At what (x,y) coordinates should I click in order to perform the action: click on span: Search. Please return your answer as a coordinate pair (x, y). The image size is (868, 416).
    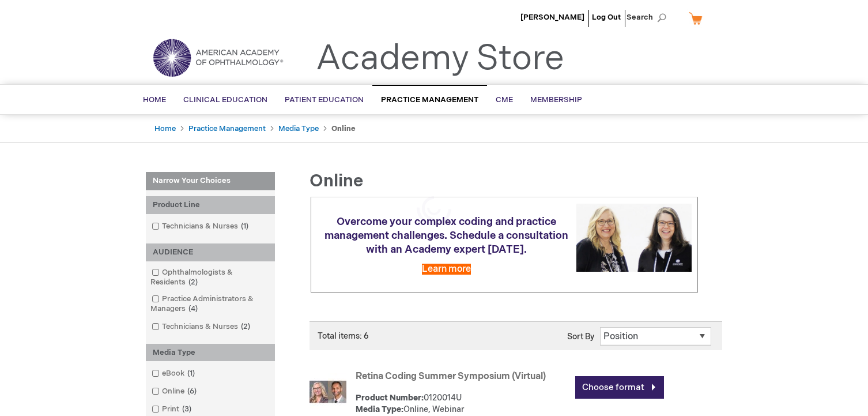
    Looking at the image, I should click on (649, 17).